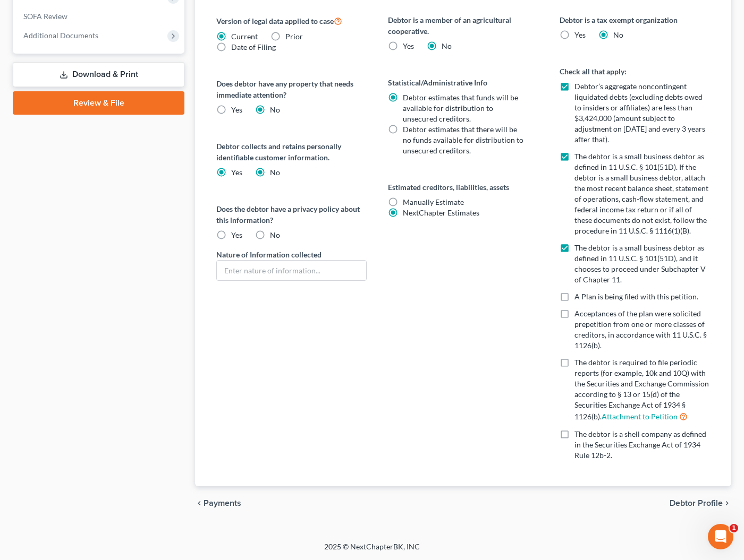 Image resolution: width=744 pixels, height=560 pixels. What do you see at coordinates (254, 46) in the screenshot?
I see `span: Date of Filing` at bounding box center [254, 46].